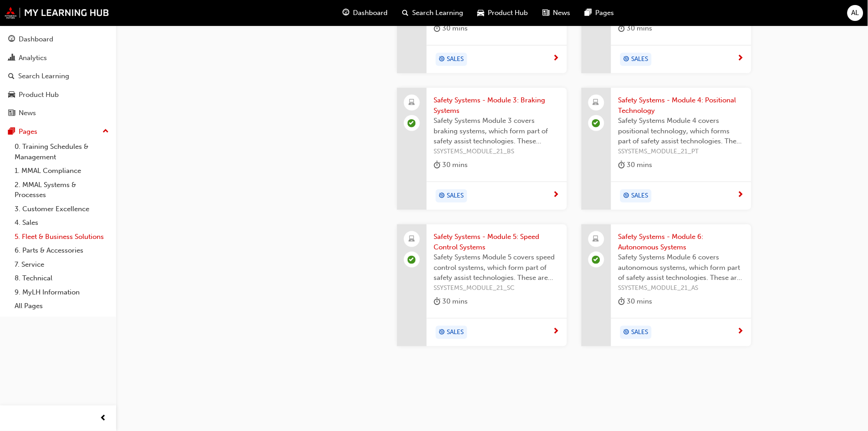  What do you see at coordinates (62, 209) in the screenshot?
I see `a: 3. Customer Excellence` at bounding box center [62, 209].